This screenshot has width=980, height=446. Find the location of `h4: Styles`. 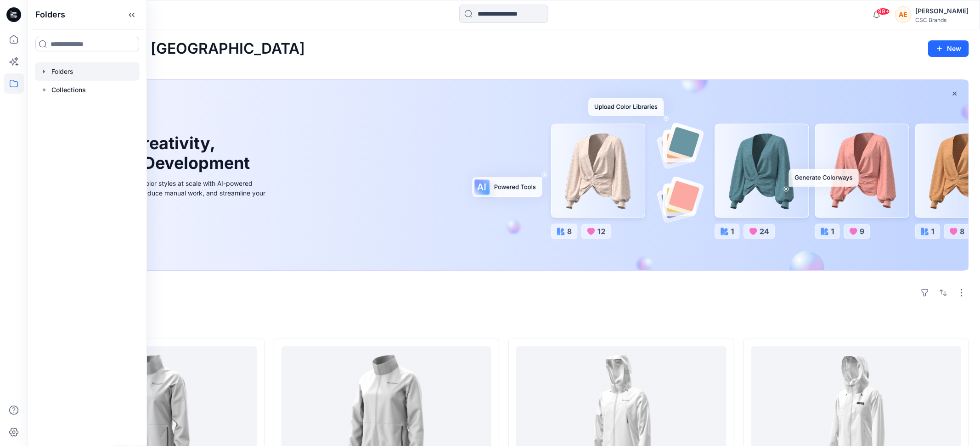

h4: Styles is located at coordinates (504, 324).